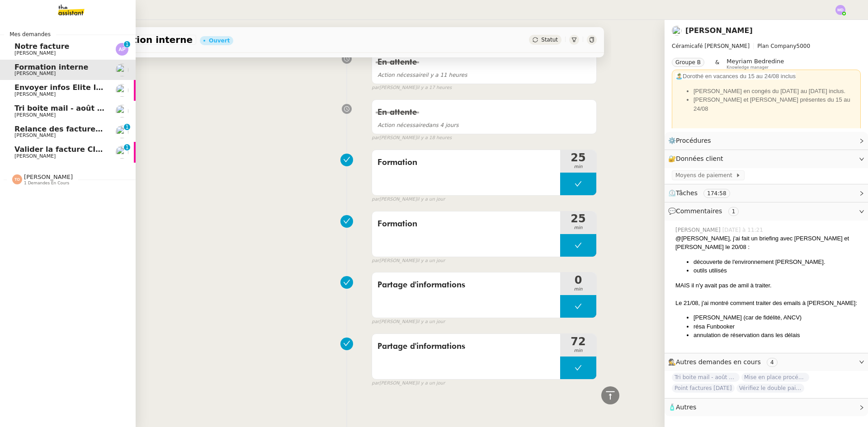 The width and height of the screenshot is (868, 427). What do you see at coordinates (771, 388) in the screenshot?
I see `span: Vérifiez le double paiement de la facture` at bounding box center [771, 388].